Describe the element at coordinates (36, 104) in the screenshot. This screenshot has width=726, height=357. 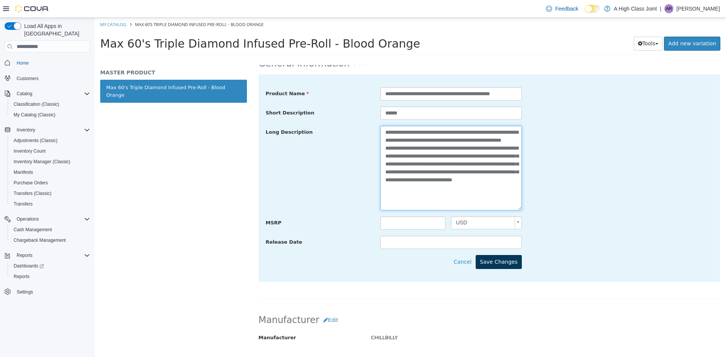
I see `a: Classification (Classic)` at that location.